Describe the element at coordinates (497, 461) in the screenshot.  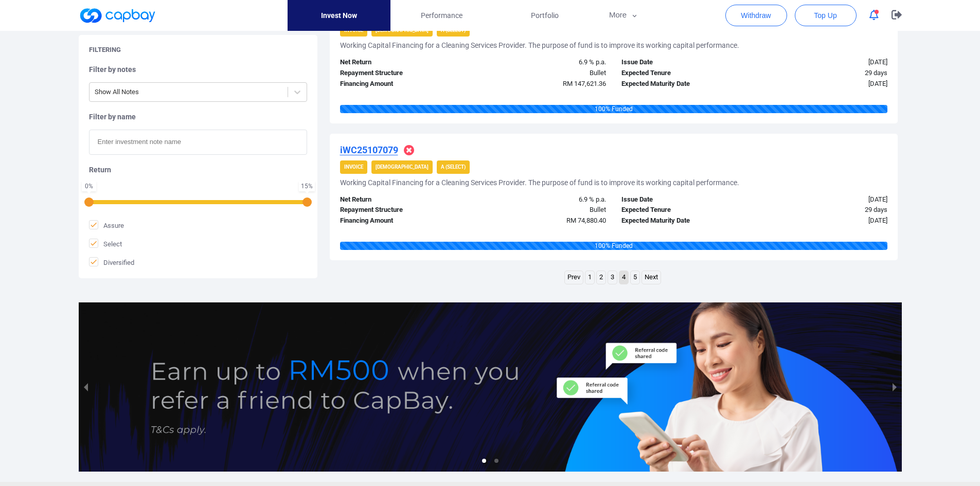
I see `li: slide item 2` at that location.